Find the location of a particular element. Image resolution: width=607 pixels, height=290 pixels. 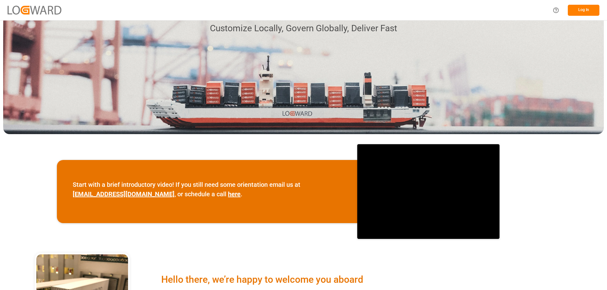

div: Hello there, we’re happy to welcome you aboard is located at coordinates (370, 280).